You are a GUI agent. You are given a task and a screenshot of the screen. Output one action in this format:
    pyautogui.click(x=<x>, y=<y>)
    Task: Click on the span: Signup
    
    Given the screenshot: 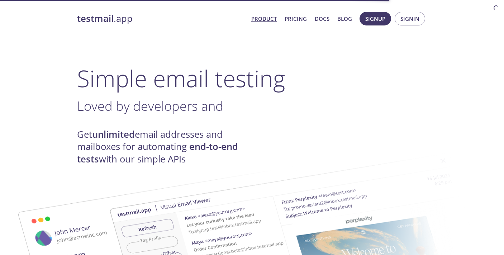 What is the action you would take?
    pyautogui.click(x=375, y=19)
    